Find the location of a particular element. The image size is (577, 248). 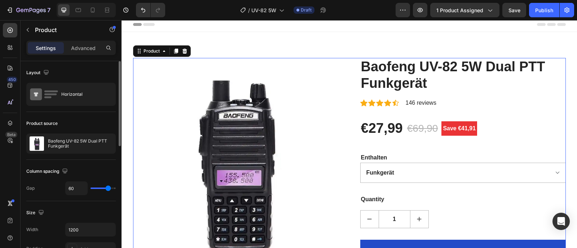

span: 1 product assigned is located at coordinates (459, 10).